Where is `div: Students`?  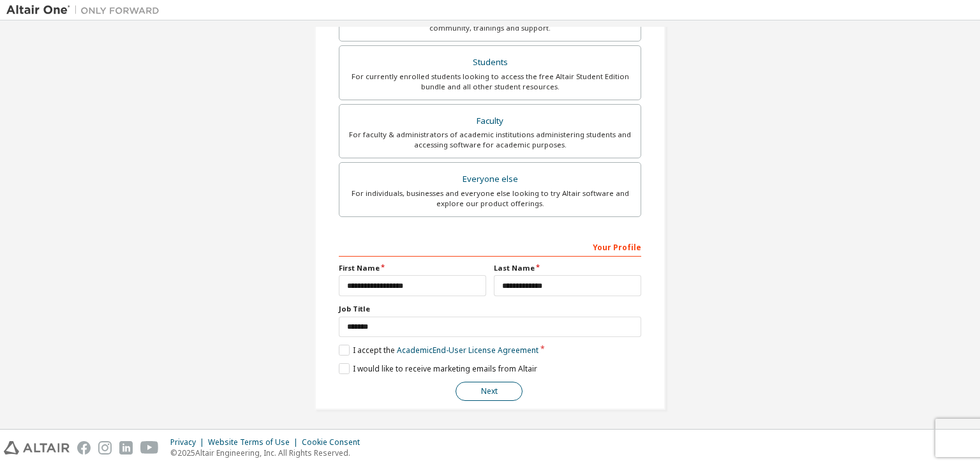 div: Students is located at coordinates (490, 63).